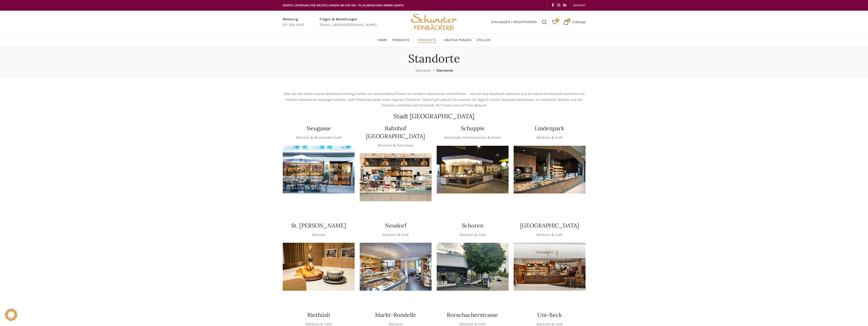 The width and height of the screenshot is (868, 326). Describe the element at coordinates (319, 266) in the screenshot. I see `img: schwyter-23` at that location.